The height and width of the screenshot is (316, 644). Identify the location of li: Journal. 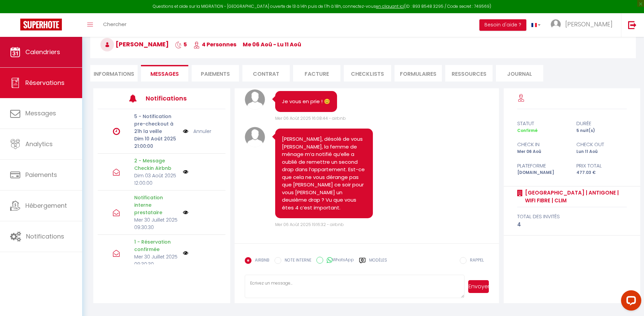
(520, 73).